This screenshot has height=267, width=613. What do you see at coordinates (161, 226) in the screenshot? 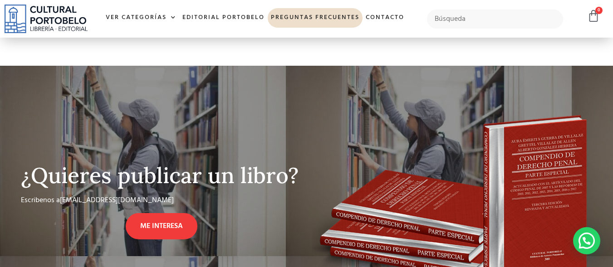
I see `a: ME INTERESA` at bounding box center [161, 226].